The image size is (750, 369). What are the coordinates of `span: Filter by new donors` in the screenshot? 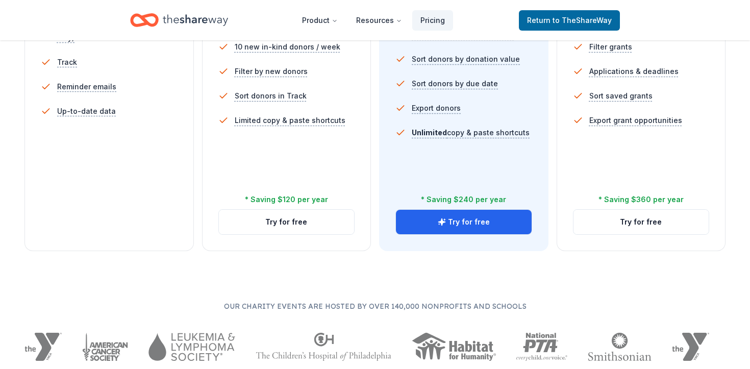 It's located at (271, 71).